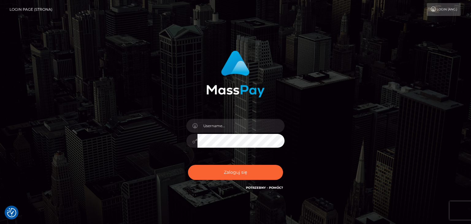 The image size is (471, 224). I want to click on a: Potrzebny - Pomóc?, so click(264, 188).